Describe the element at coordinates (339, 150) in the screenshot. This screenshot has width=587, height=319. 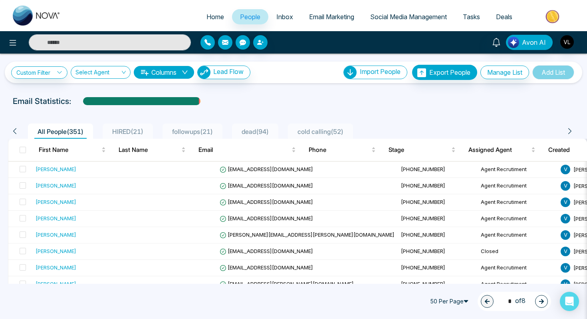
I see `span: Phone` at that location.